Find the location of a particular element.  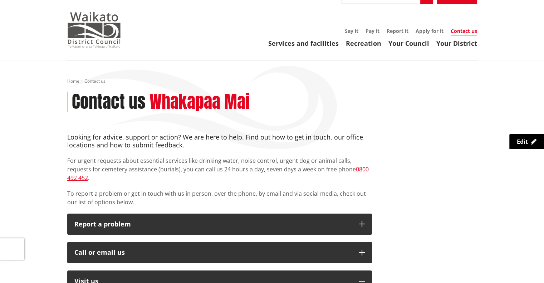

a: 0800 492 452 is located at coordinates (218, 174).